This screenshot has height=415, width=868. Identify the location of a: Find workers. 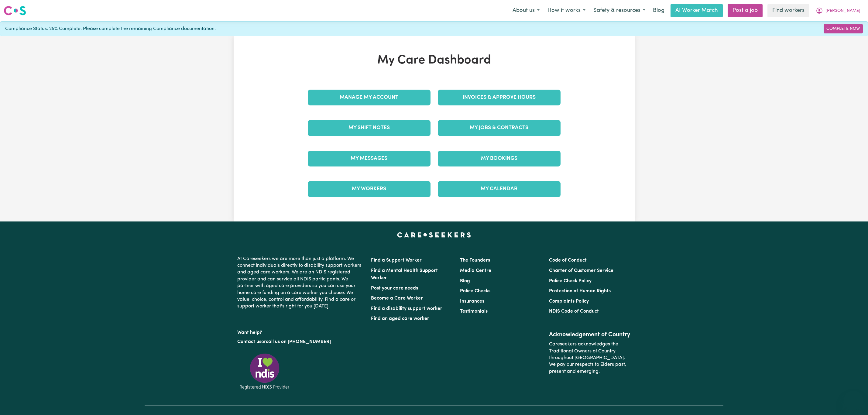
(788, 11).